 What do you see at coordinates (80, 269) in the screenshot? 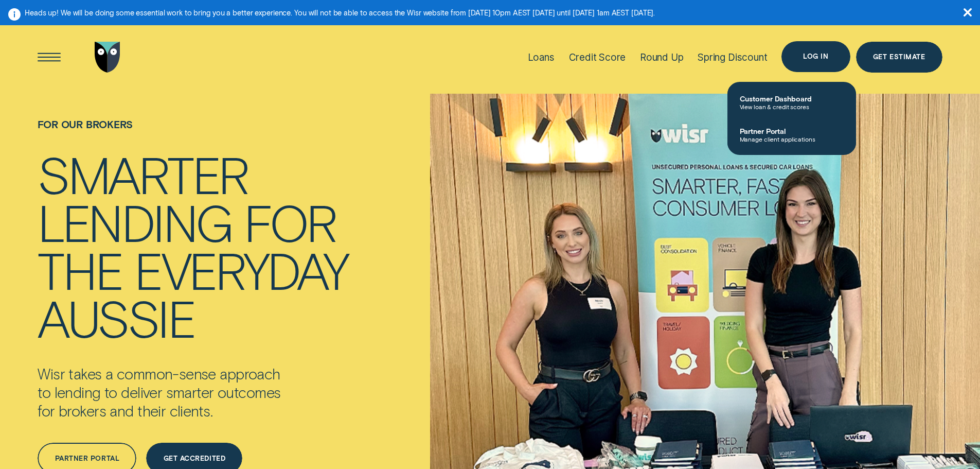
I see `div: the` at bounding box center [80, 269].